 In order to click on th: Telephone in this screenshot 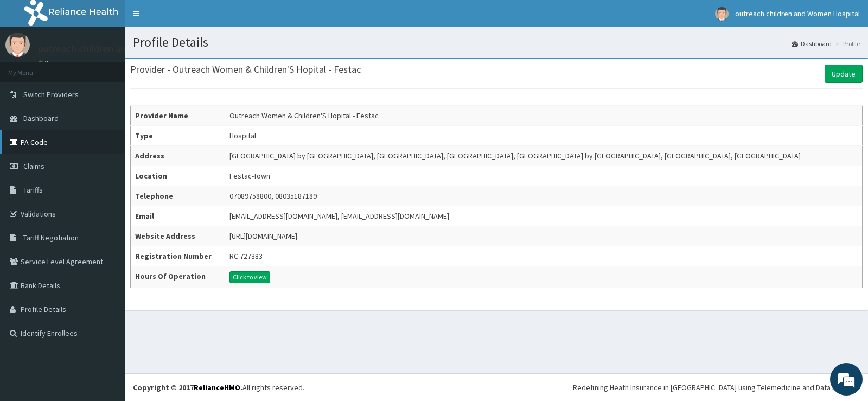, I will do `click(178, 196)`.